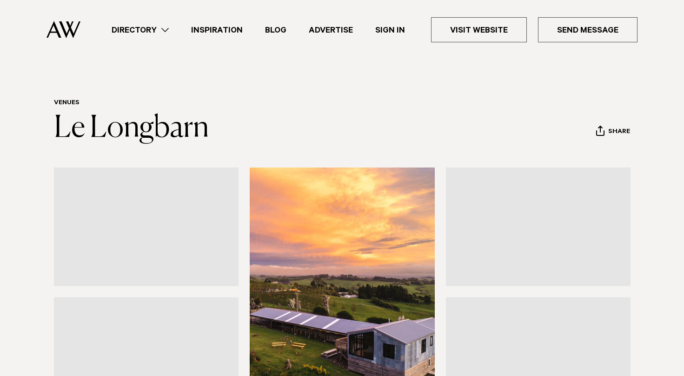 Image resolution: width=684 pixels, height=376 pixels. I want to click on a: Advertise, so click(330, 30).